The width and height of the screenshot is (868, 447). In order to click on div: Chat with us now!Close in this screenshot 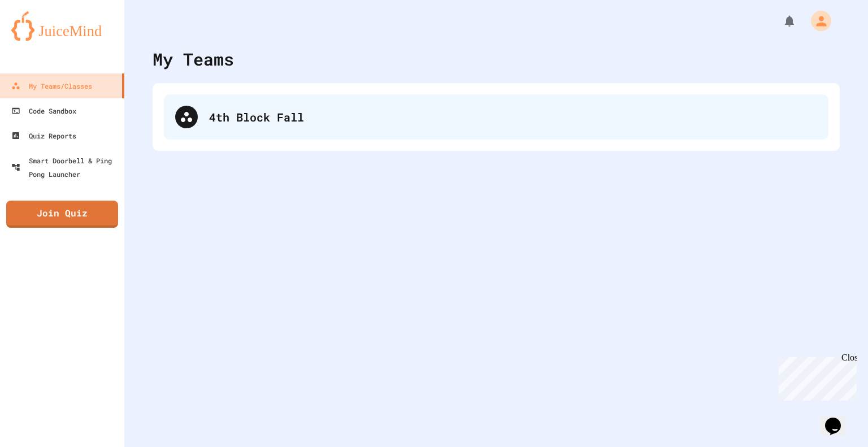, I will do `click(42, 38)`.